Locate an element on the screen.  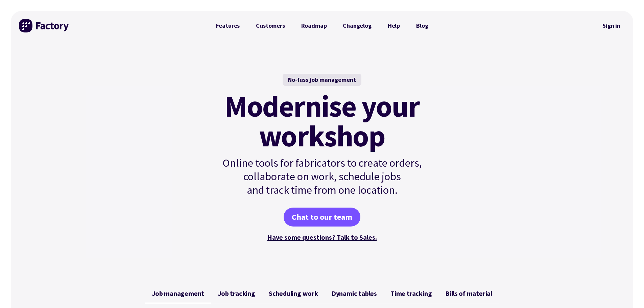
span: Scheduling work is located at coordinates (293, 293).